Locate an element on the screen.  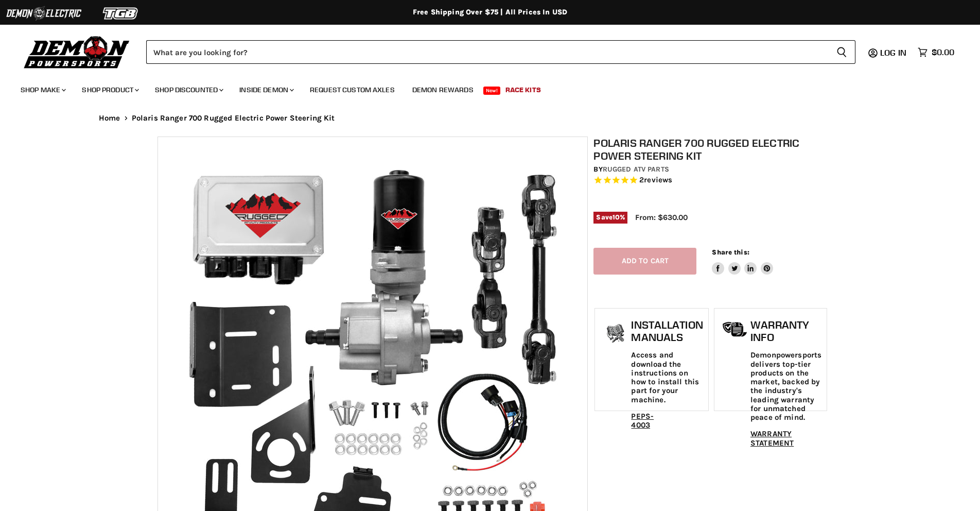
a: Inside Demon is located at coordinates (266, 90).